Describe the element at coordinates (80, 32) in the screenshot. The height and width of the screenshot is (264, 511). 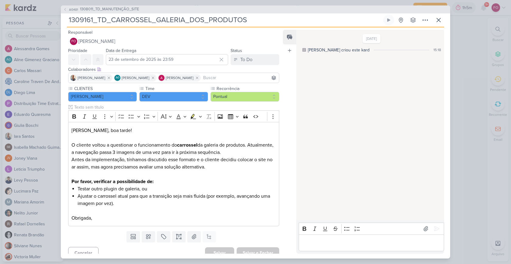
I see `label: Responsável` at that location.